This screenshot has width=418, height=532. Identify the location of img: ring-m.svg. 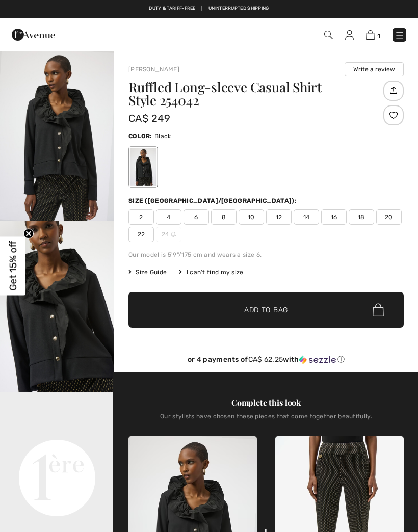
(173, 234).